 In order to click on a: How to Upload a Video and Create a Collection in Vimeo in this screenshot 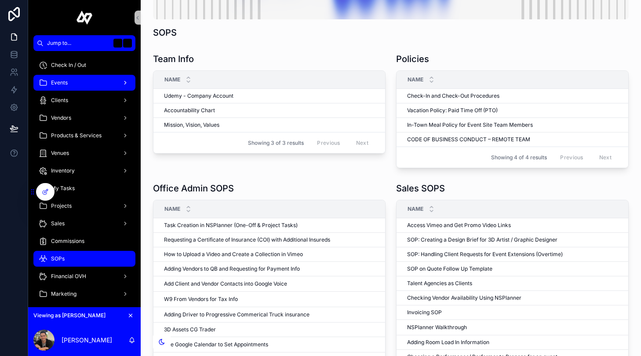, I will do `click(295, 254)`.